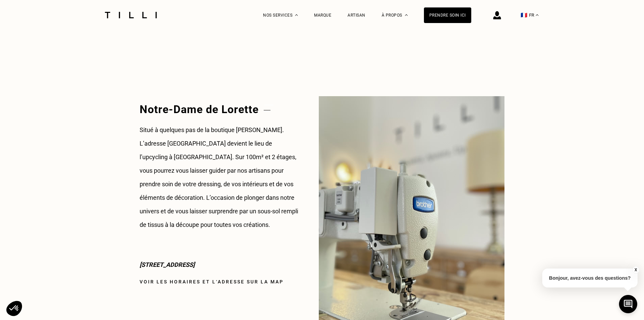  Describe the element at coordinates (590, 278) in the screenshot. I see `p: Bonjour, avez-vous des questions?` at that location.